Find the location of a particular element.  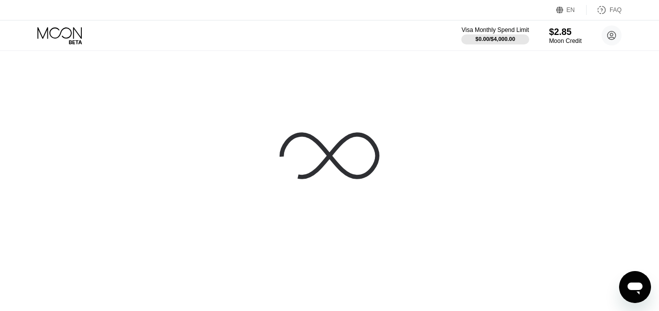

div: $2.85 is located at coordinates (565, 32).